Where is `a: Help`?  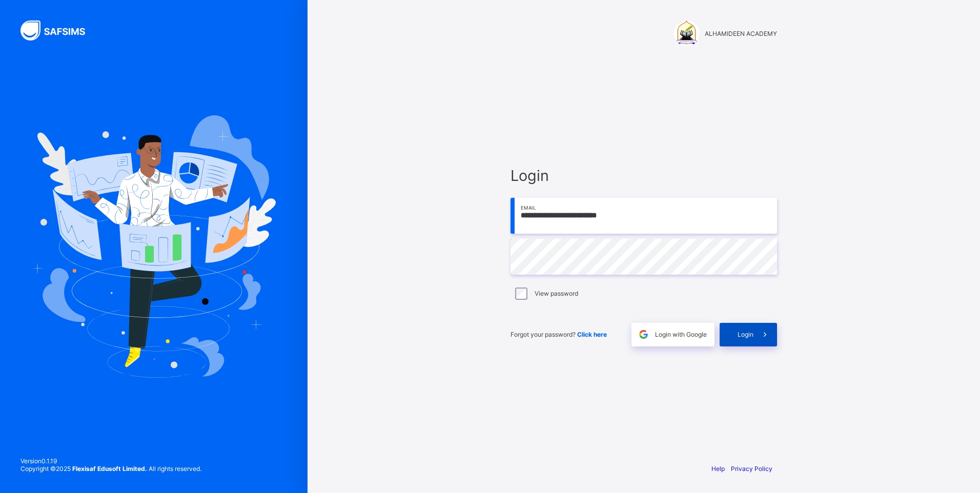
a: Help is located at coordinates (718, 468).